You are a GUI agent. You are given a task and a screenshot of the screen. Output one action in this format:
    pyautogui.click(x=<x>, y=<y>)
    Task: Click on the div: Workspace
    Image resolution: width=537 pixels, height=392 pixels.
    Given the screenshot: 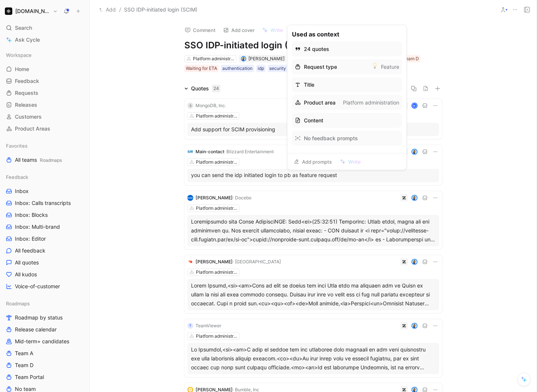 What is the action you would take?
    pyautogui.click(x=45, y=55)
    